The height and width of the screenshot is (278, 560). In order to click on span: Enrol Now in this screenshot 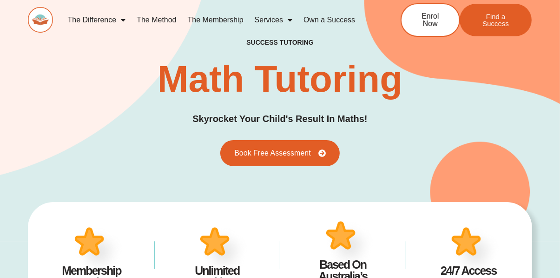, I will do `click(431, 20)`.